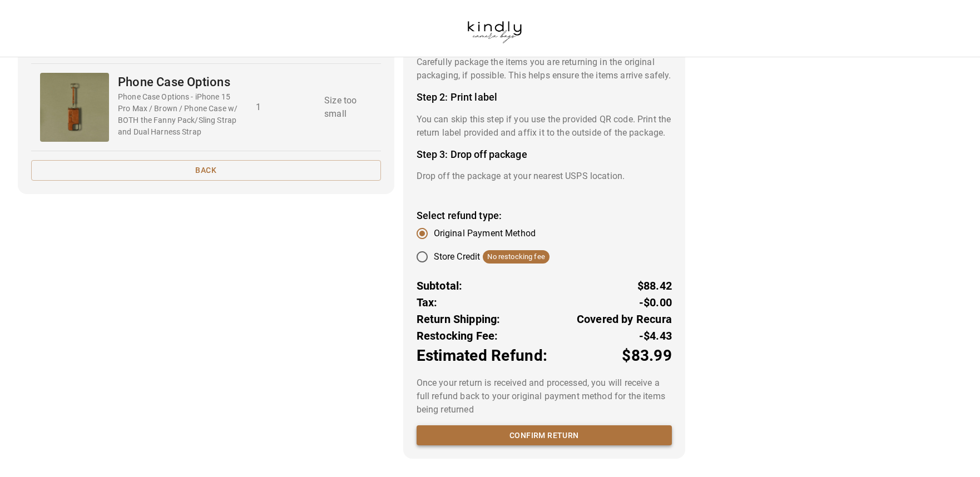 The width and height of the screenshot is (980, 477). Describe the element at coordinates (544, 436) in the screenshot. I see `button: Confirm return` at that location.